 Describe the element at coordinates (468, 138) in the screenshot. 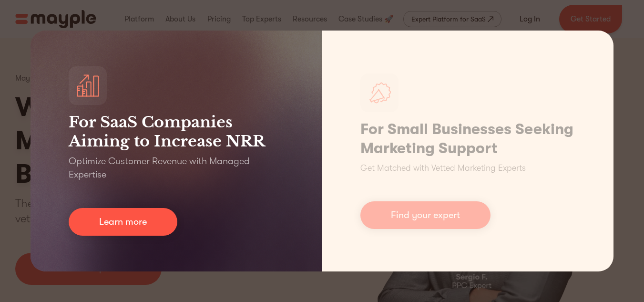

I see `h1: For Small Businesses Seeking Marketing Support` at that location.